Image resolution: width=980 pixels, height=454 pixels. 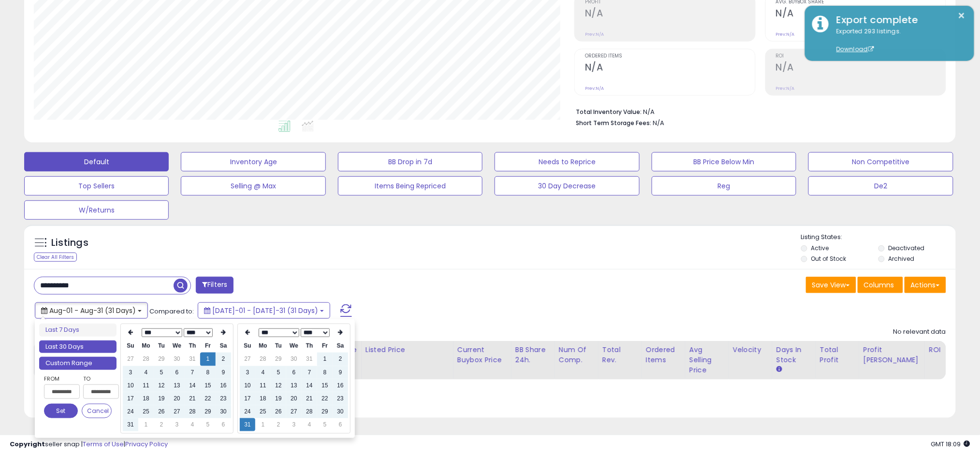 What do you see at coordinates (898, 41) in the screenshot?
I see `div: Exported 293 listings.` at bounding box center [898, 41].